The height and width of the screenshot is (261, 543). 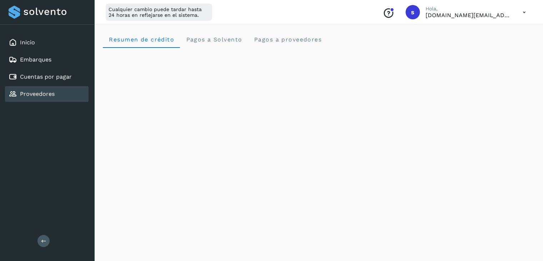 I want to click on a: Inicio, so click(x=28, y=42).